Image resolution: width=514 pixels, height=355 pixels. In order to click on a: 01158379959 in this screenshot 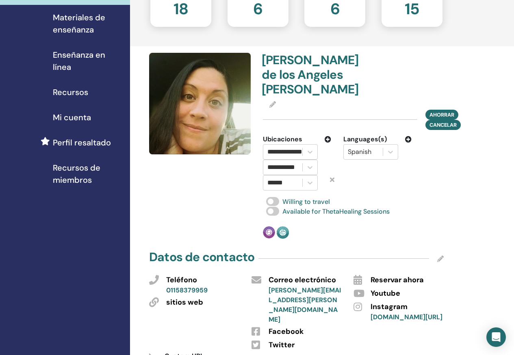, I will do `click(187, 290)`.